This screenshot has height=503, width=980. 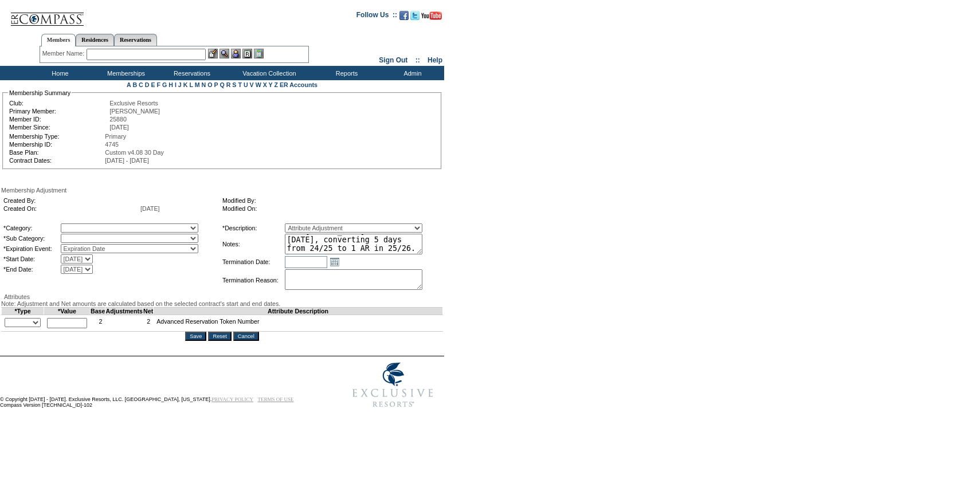 I want to click on input: Cancel, so click(x=246, y=336).